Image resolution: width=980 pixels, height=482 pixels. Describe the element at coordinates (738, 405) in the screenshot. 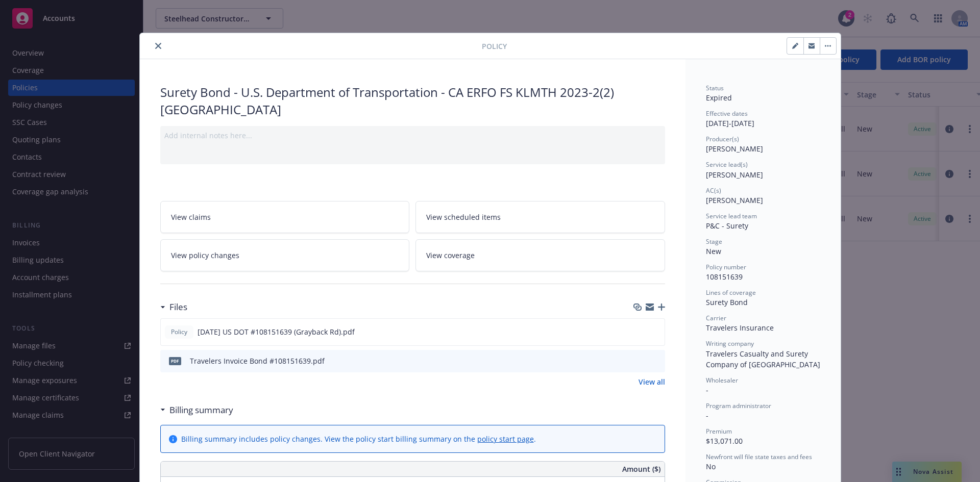

I see `span: Program administrator` at that location.